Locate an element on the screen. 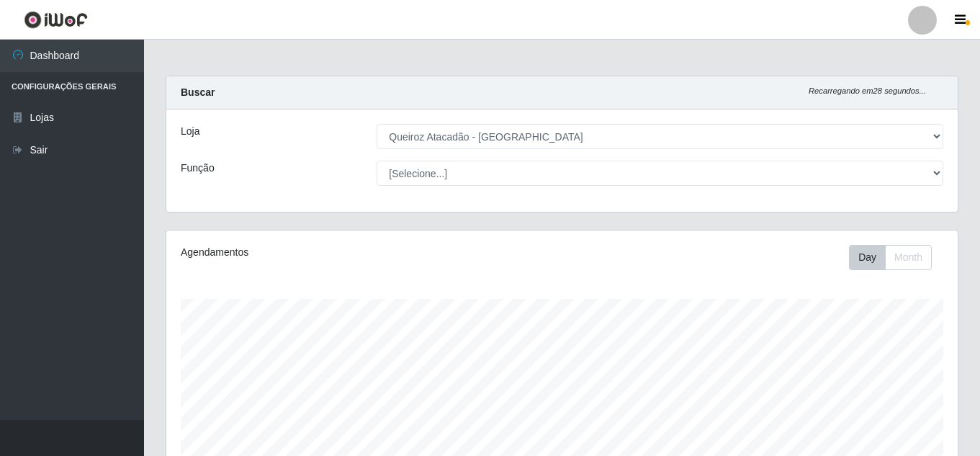 This screenshot has height=456, width=980. button: Month is located at coordinates (908, 257).